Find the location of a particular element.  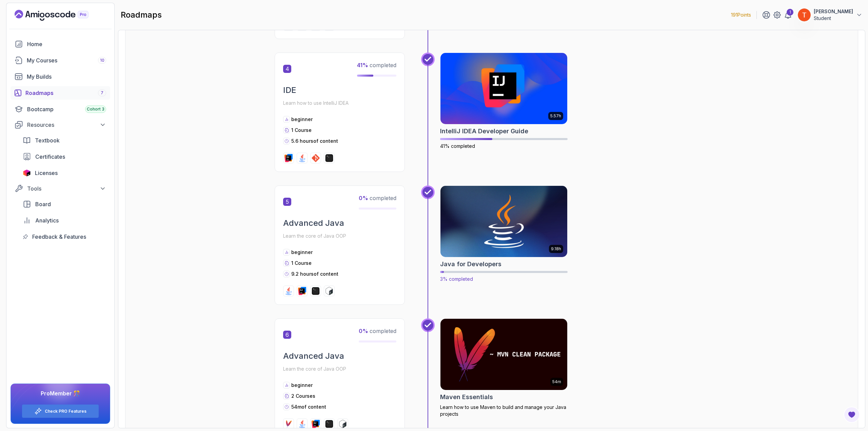

span: 10 is located at coordinates (102, 61).